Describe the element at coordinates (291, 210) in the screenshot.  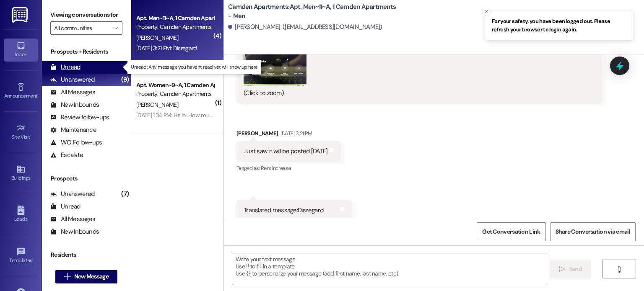
I see `div: Translated message: Disregard` at that location.